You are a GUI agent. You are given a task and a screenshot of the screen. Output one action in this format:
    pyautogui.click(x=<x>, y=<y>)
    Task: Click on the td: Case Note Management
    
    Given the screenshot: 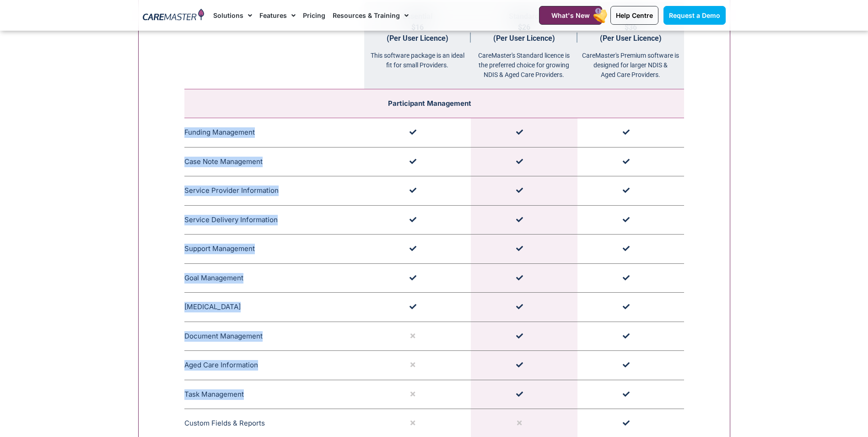 What is the action you would take?
    pyautogui.click(x=274, y=162)
    